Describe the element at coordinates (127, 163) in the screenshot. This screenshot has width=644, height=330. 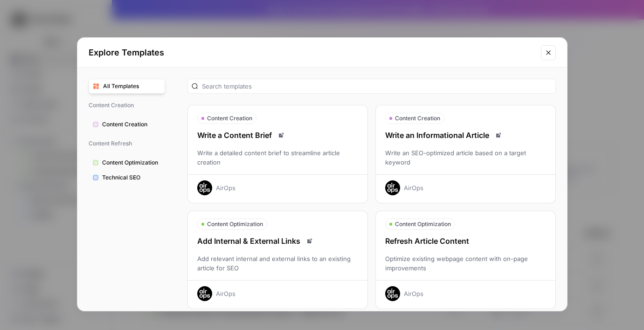
I see `button: Content Optimization` at that location.